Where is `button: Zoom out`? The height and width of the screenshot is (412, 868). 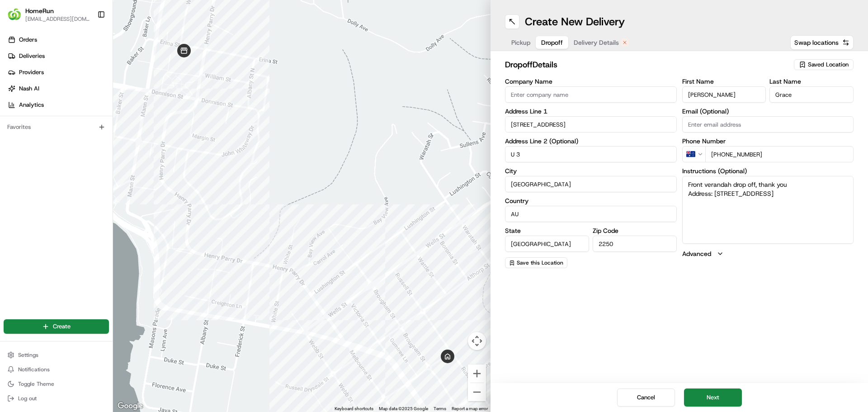 button: Zoom out is located at coordinates (477, 392).